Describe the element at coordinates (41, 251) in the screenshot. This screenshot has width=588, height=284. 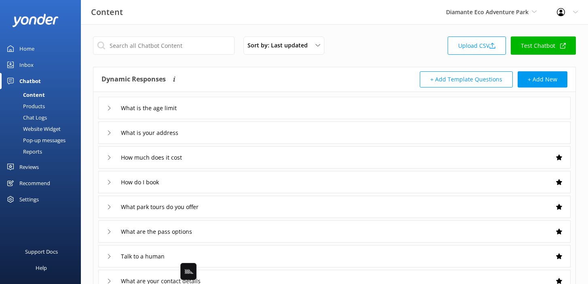
I see `div: Support Docs` at that location.